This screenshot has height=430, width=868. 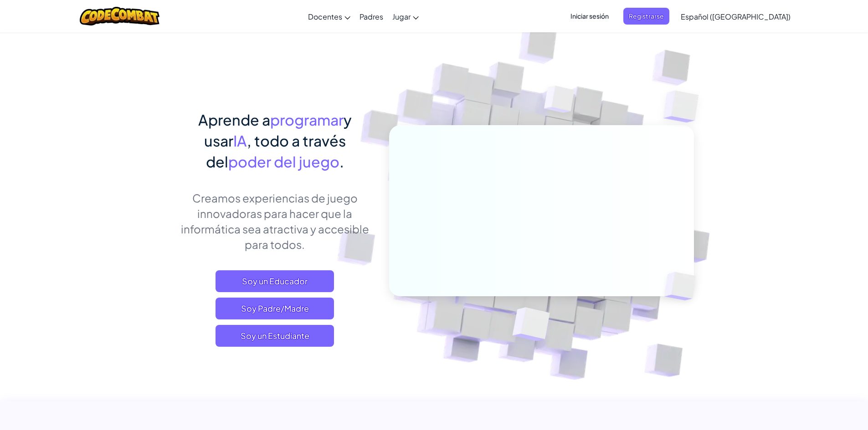 What do you see at coordinates (401, 16) in the screenshot?
I see `span: Jugar` at bounding box center [401, 16].